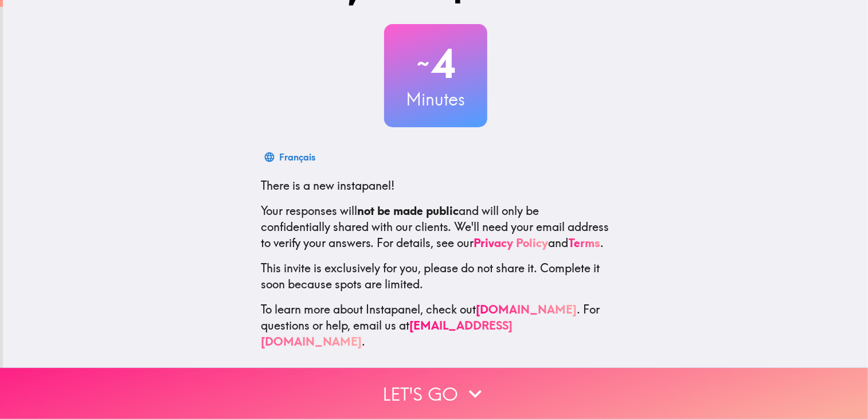 This screenshot has height=419, width=868. What do you see at coordinates (436, 227) in the screenshot?
I see `p: Your responses will and will only be confidentially shared with our clients. We'll need your emai...` at bounding box center [436, 227].